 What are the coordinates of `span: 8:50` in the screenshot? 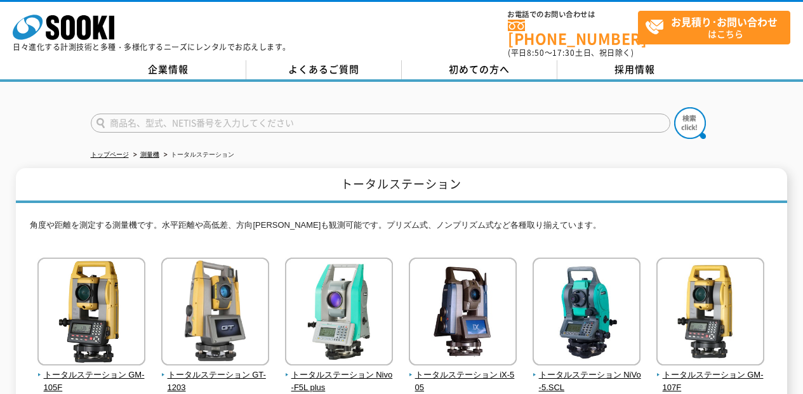 It's located at (536, 53).